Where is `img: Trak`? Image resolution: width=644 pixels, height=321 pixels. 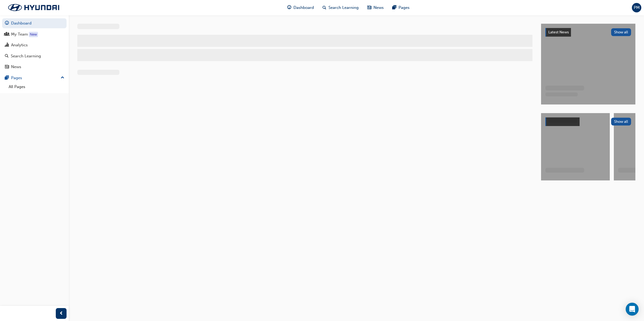
img: Trak is located at coordinates (34, 8).